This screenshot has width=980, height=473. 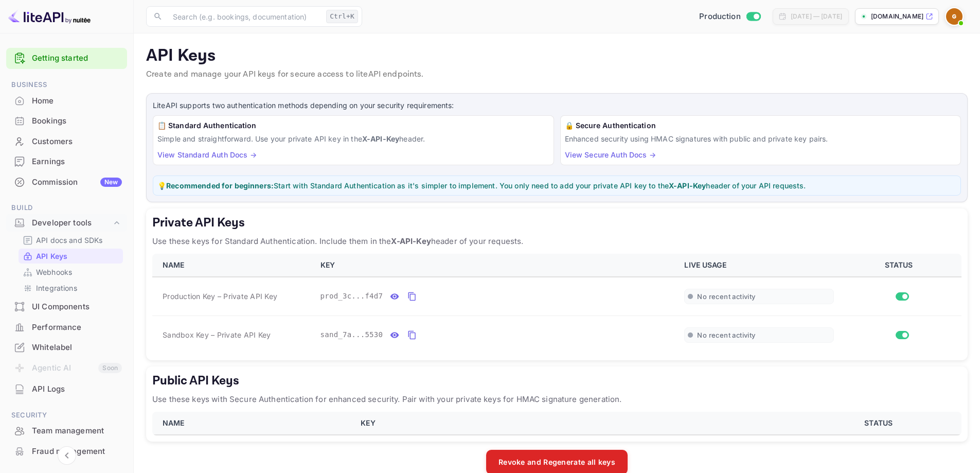 What do you see at coordinates (557, 105) in the screenshot?
I see `p: LiteAPI supports two authentication methods depending on your security requirements:` at bounding box center [557, 105].